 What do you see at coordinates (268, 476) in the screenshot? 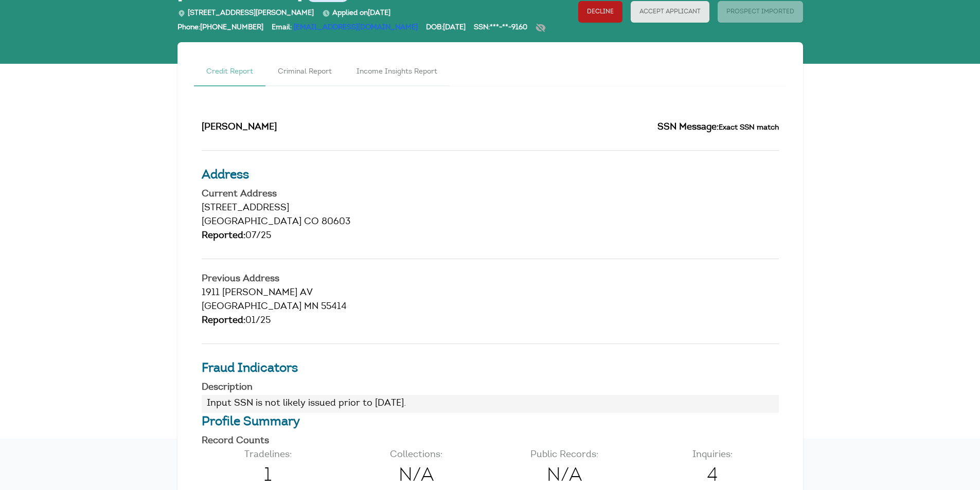
I see `span: 1` at bounding box center [268, 476].